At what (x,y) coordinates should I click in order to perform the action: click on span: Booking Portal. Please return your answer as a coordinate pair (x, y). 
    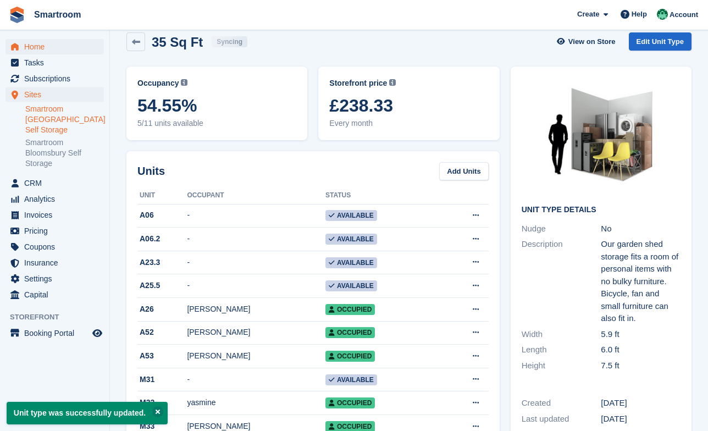
    Looking at the image, I should click on (57, 333).